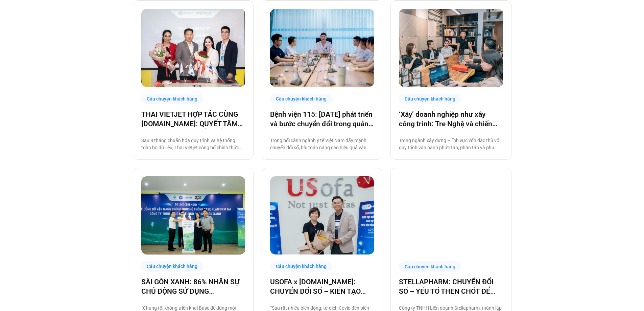  What do you see at coordinates (450, 144) in the screenshot?
I see `p: Trong ngành xây dựng – lĩnh vực vốn đặc thù với quy trình vận hành phức tạp, phân tán và phụ thuộ...` at bounding box center [450, 144].